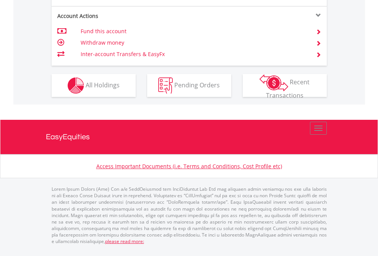 This screenshot has width=378, height=256. I want to click on a: Access Important Documents (i.e. Terms and Conditions, Cost Profile etc), so click(189, 166).